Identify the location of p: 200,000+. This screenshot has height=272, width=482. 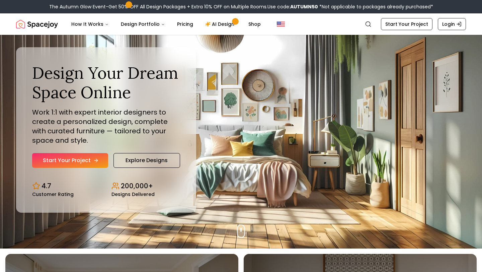
(137, 186).